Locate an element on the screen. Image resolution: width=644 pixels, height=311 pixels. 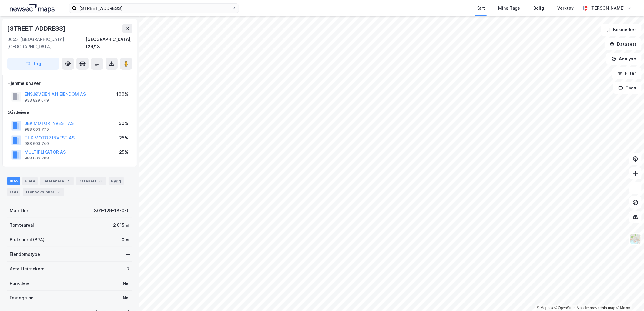
button: Analyse is located at coordinates (624, 59).